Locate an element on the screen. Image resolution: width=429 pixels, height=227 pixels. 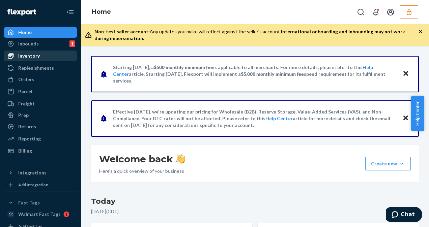
div: Returns is located at coordinates (27, 127).